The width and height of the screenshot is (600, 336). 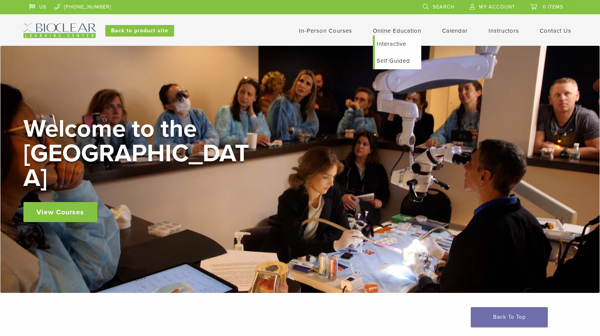 I want to click on span: My Account, so click(x=497, y=7).